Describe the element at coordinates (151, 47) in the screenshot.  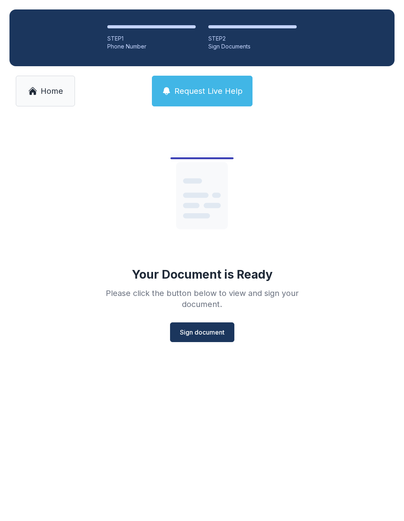
I see `div: Phone Number` at that location.